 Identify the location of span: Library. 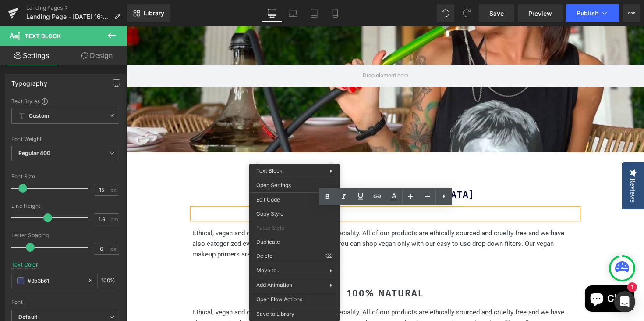
(154, 13).